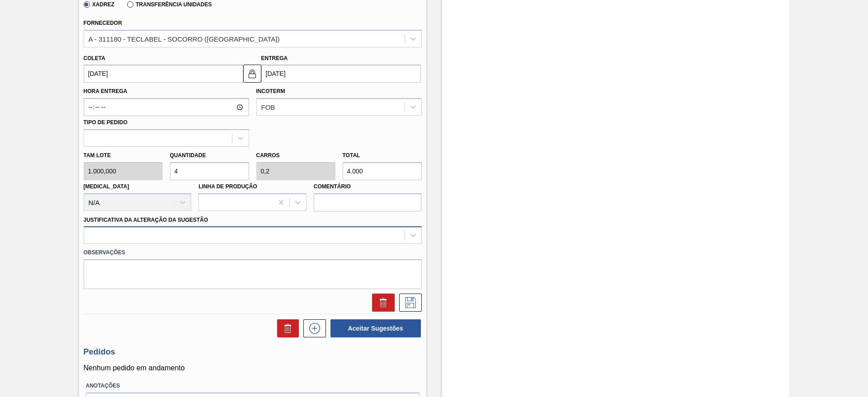  Describe the element at coordinates (252, 73) in the screenshot. I see `button: locked` at that location.